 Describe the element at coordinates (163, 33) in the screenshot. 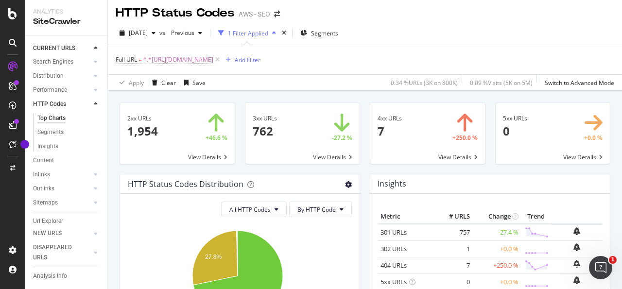

I see `span: vs` at that location.